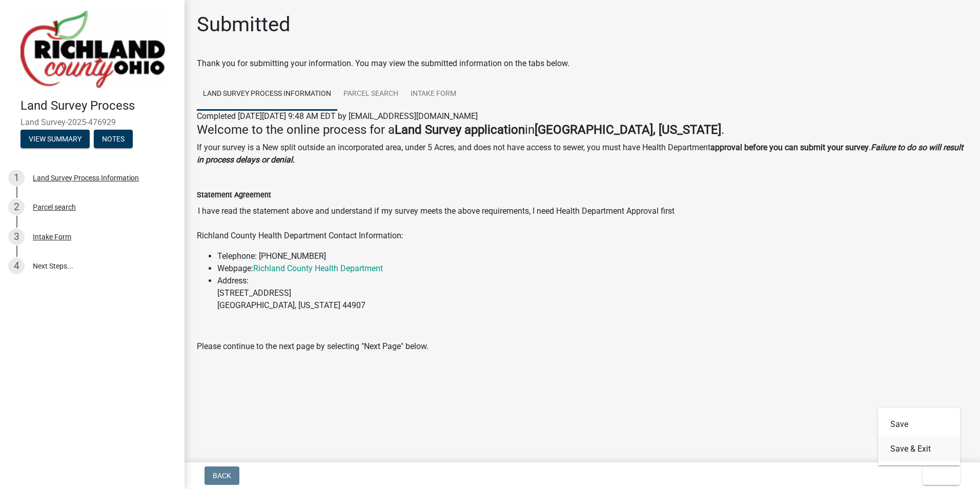  Describe the element at coordinates (52, 237) in the screenshot. I see `div: Intake Form` at that location.